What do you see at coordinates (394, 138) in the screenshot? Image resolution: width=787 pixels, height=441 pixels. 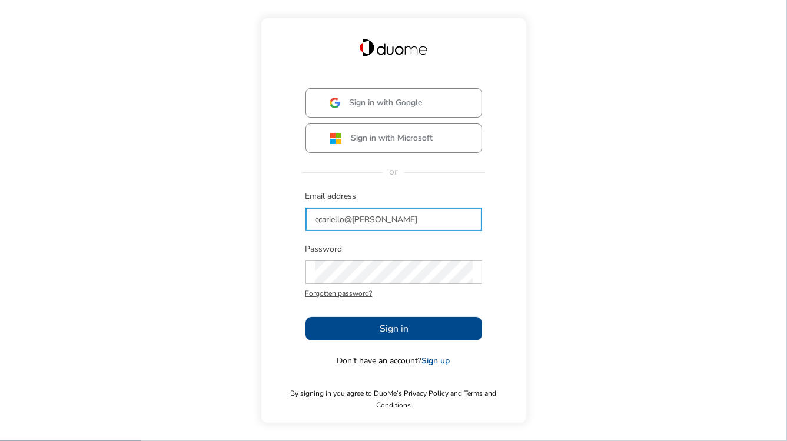 I see `button: Sign in with Microsoft` at bounding box center [394, 138].